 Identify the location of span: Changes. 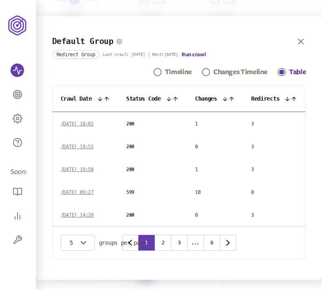
(206, 99).